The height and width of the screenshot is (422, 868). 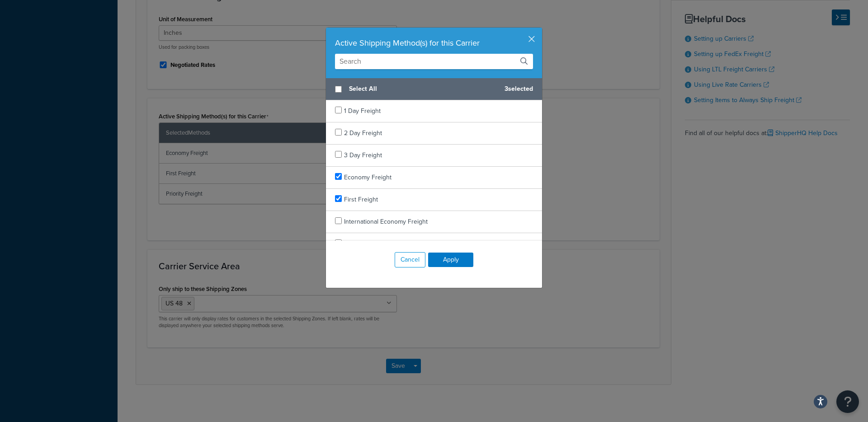 What do you see at coordinates (434, 62) in the screenshot?
I see `input: Search` at bounding box center [434, 62].